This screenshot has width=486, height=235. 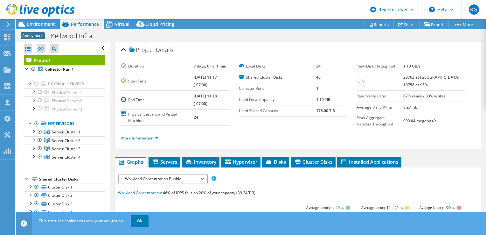 I want to click on span: Hypervisor, so click(x=241, y=162).